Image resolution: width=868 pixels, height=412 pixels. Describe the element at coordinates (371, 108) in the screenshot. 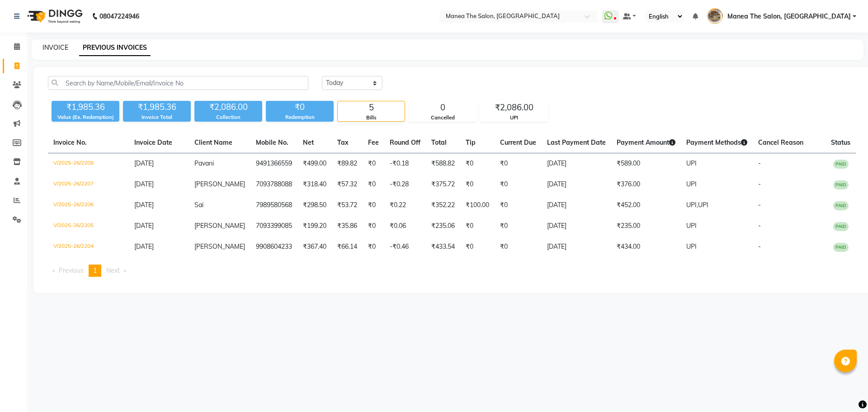

I see `div: 5` at that location.